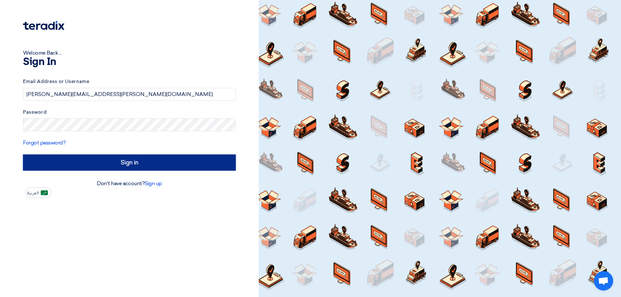  Describe the element at coordinates (129, 163) in the screenshot. I see `input: Sign in` at that location.